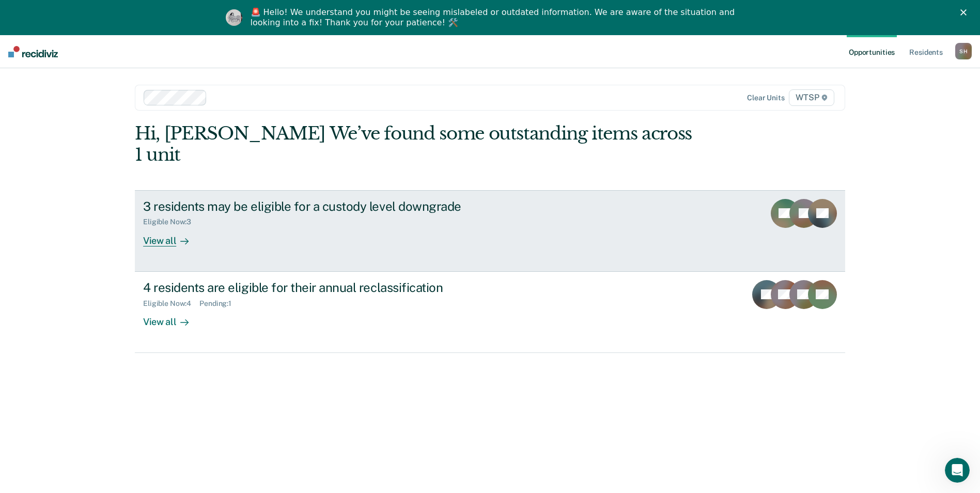 Image resolution: width=980 pixels, height=493 pixels. I want to click on div: 🚨 Hello! We understand you might be seeing mislabeled or outdated information. We are aware of th..., so click(494, 18).